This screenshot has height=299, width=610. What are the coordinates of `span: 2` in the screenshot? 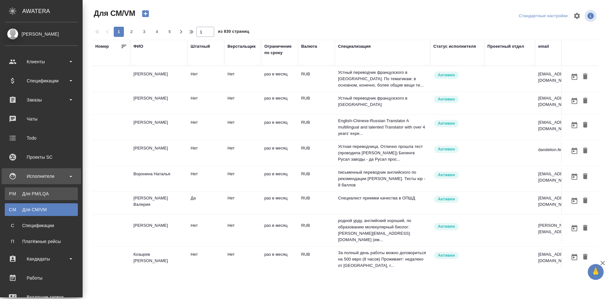 It's located at (132, 32).